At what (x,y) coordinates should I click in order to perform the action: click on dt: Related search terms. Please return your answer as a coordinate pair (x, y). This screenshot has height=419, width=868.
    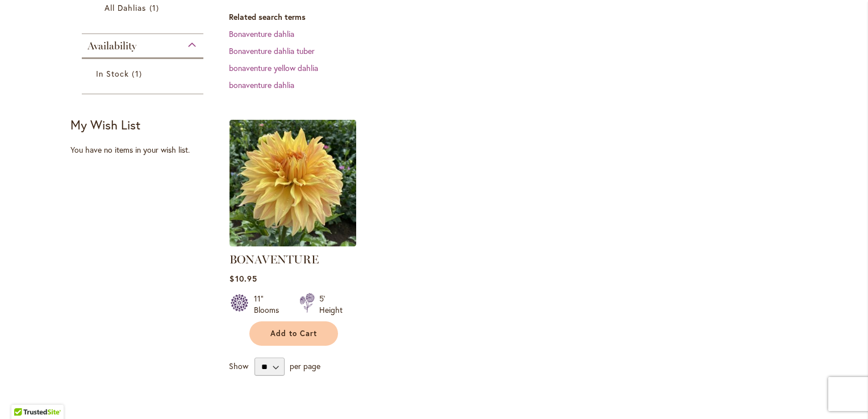
    Looking at the image, I should click on (513, 17).